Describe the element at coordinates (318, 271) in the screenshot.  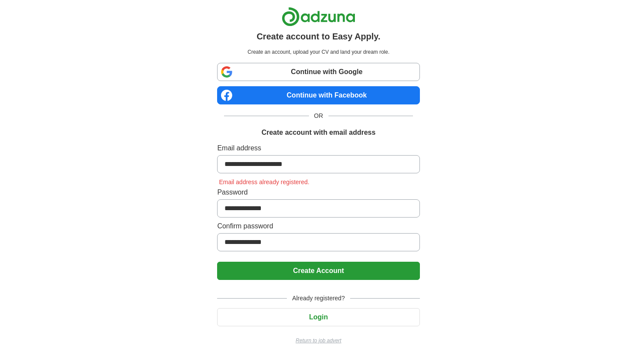
I see `button: Create Account` at that location.